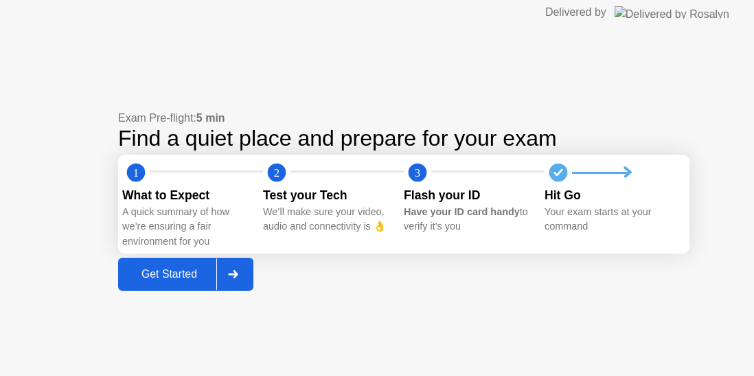 The width and height of the screenshot is (754, 376). What do you see at coordinates (609, 195) in the screenshot?
I see `div: Hit Go` at bounding box center [609, 195].